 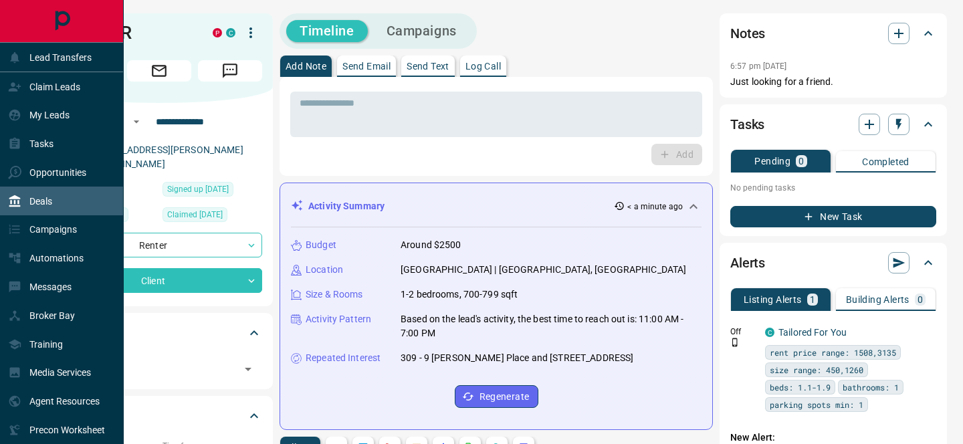 I want to click on p: Off, so click(x=744, y=332).